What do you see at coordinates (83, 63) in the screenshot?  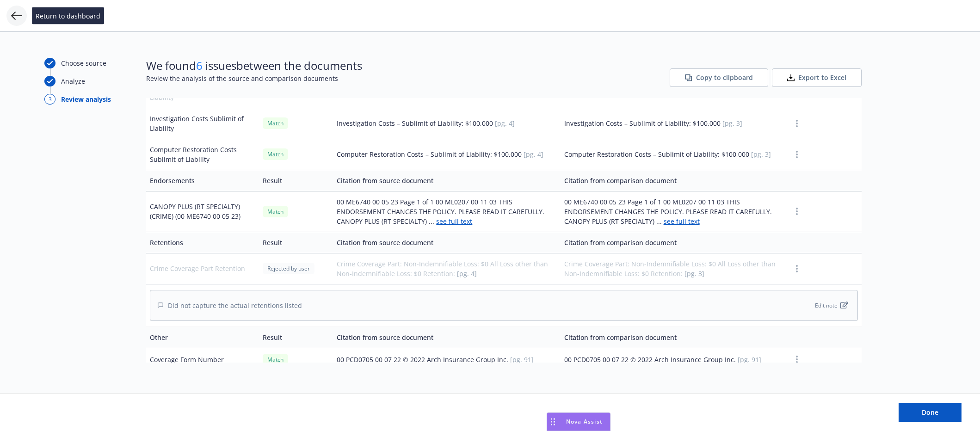 I see `div: Choose source` at bounding box center [83, 63].